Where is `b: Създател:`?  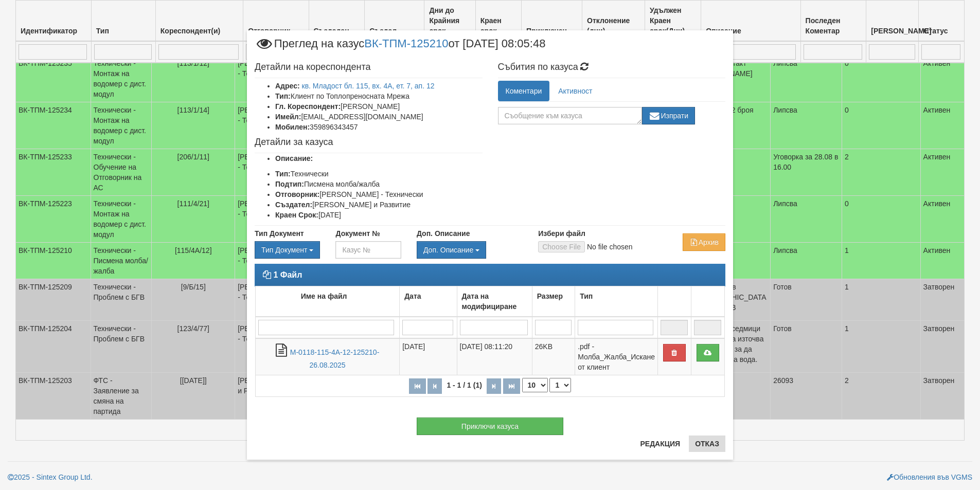 b: Създател: is located at coordinates (294, 205).